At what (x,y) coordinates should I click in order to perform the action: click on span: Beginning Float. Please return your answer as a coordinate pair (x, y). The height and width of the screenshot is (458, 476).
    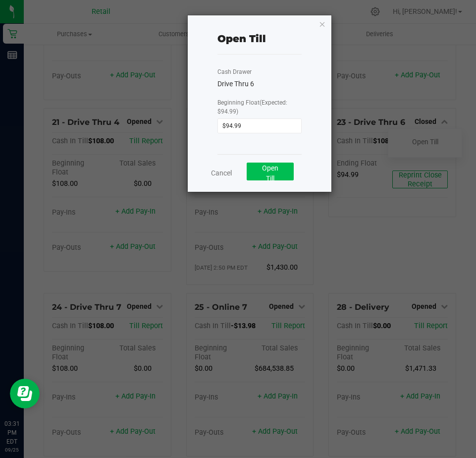
    Looking at the image, I should click on (252, 107).